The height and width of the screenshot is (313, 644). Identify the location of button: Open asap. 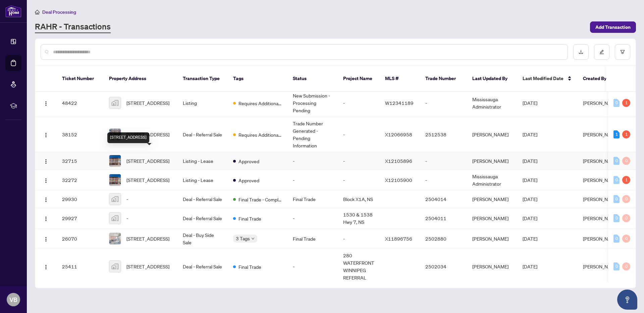
(627, 300).